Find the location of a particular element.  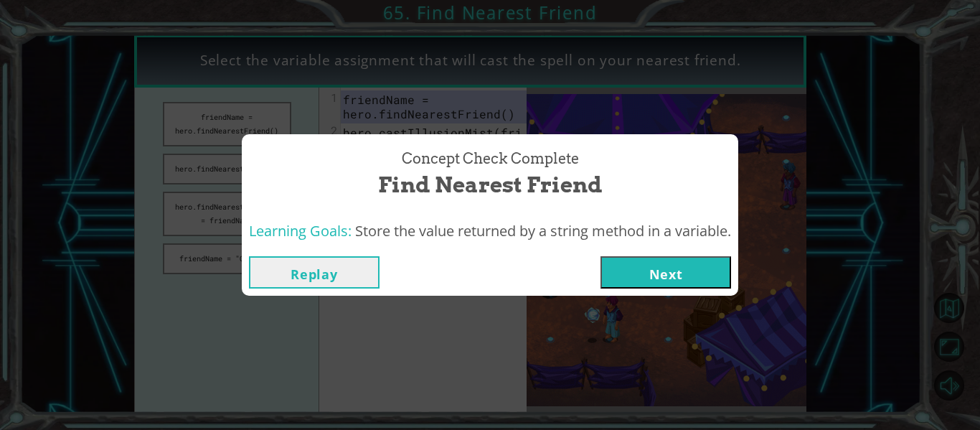

span: Learning Goals: is located at coordinates (300, 231).